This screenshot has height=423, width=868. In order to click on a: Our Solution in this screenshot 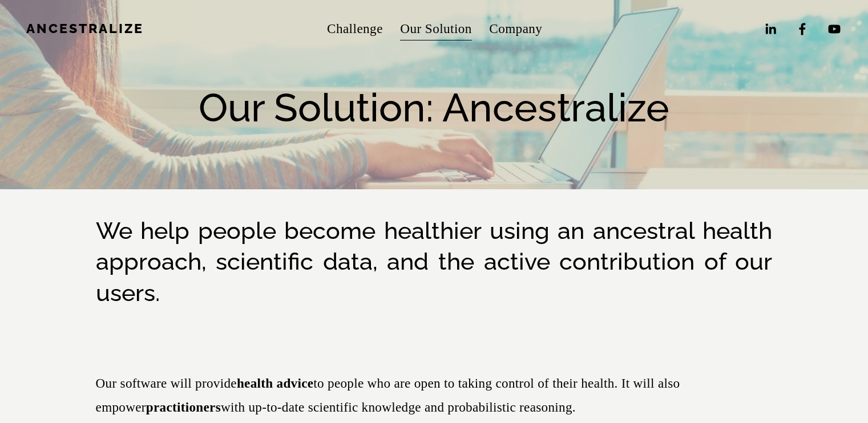, I will do `click(436, 28)`.